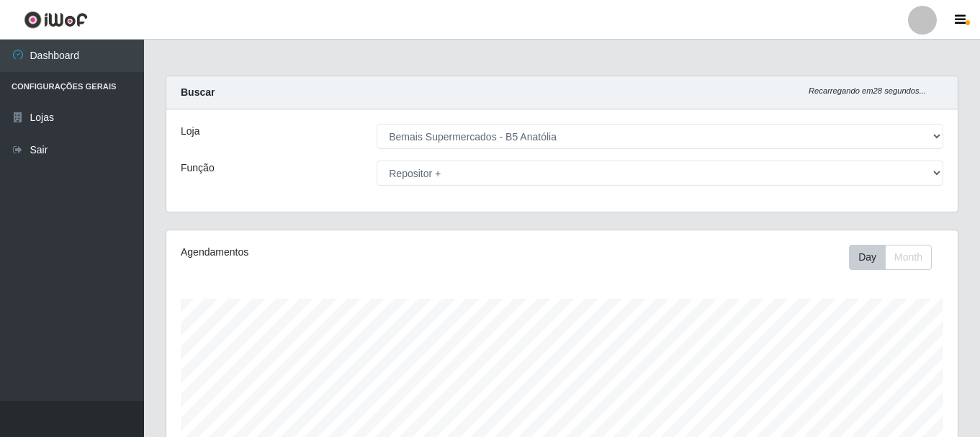  Describe the element at coordinates (56, 19) in the screenshot. I see `img: CoreUI Logo` at that location.